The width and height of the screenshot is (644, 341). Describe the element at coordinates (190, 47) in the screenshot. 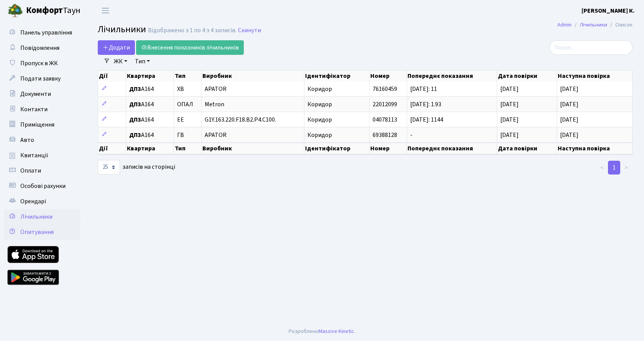

I see `a: Внесення показників лічильників` at that location.